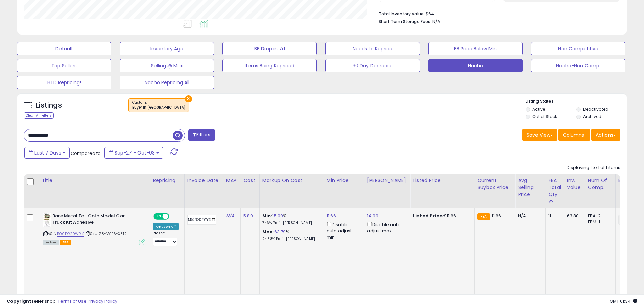 This screenshot has height=308, width=644. I want to click on button: Nacho Repricing All, so click(167, 82).